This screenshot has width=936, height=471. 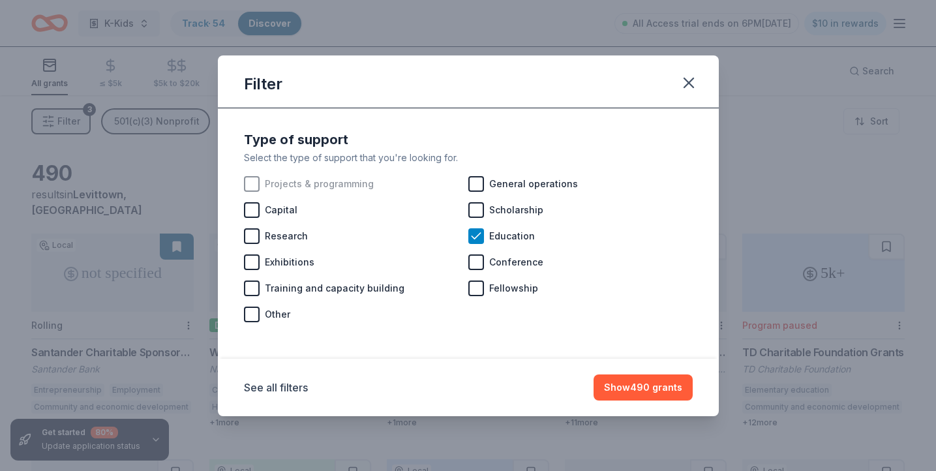 What do you see at coordinates (319, 184) in the screenshot?
I see `span: Projects & programming` at bounding box center [319, 184].